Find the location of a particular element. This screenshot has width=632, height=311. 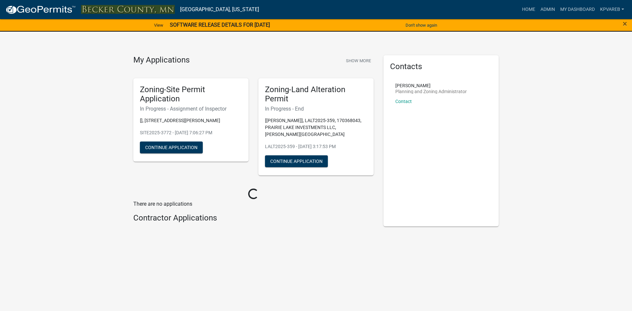

button: Don't show again is located at coordinates (422, 25).